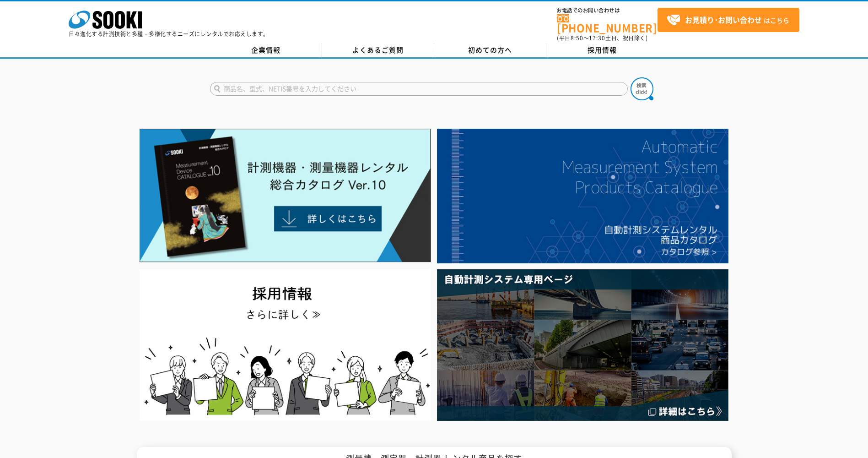 This screenshot has width=868, height=458. What do you see at coordinates (285, 195) in the screenshot?
I see `img: Catalog Ver10` at bounding box center [285, 195].